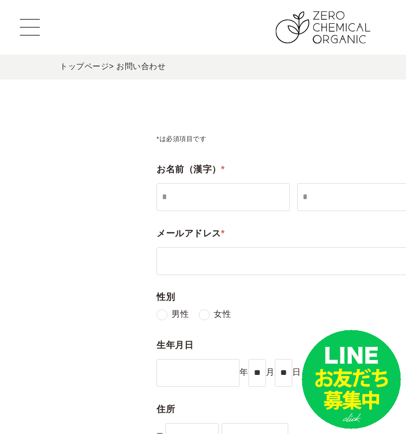  I want to click on span: *は必須項目です, so click(181, 139).